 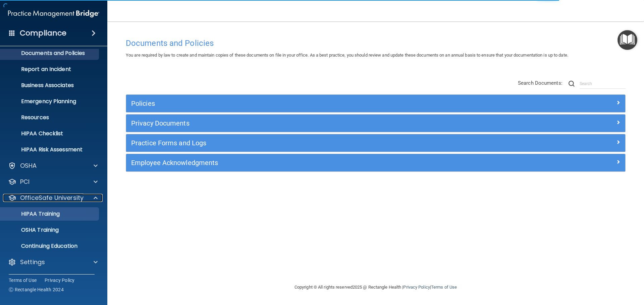 What do you see at coordinates (376, 144) in the screenshot?
I see `a: Practice Forms and Logs` at bounding box center [376, 144].